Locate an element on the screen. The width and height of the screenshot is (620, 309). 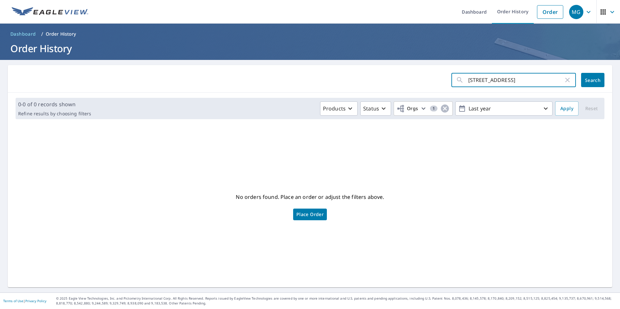
button: Last year is located at coordinates (504, 109).